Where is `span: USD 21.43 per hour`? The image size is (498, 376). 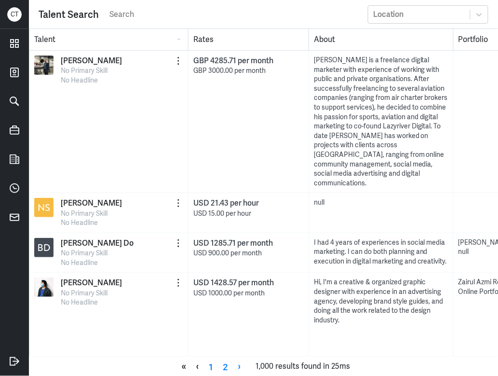 span: USD 21.43 per hour is located at coordinates (226, 203).